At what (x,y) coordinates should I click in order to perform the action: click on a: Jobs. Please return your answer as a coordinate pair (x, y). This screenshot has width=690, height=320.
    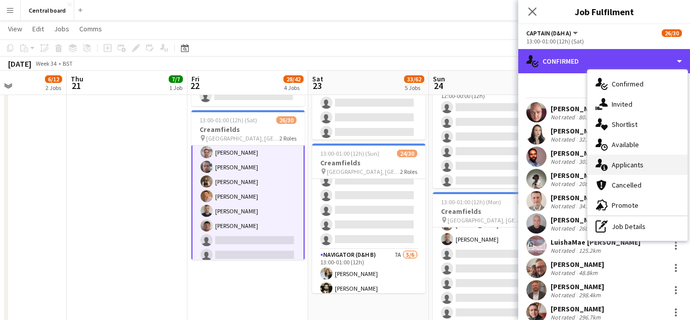
    Looking at the image, I should click on (62, 29).